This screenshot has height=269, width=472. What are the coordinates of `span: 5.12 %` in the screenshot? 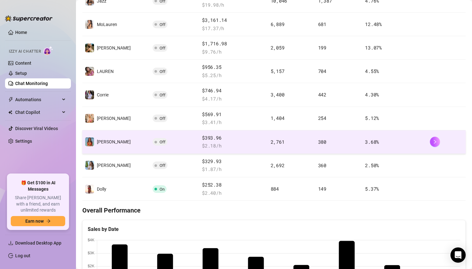 It's located at (372, 118).